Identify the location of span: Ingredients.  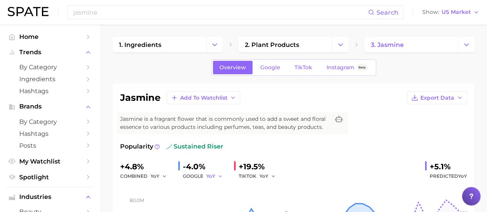
(50, 79).